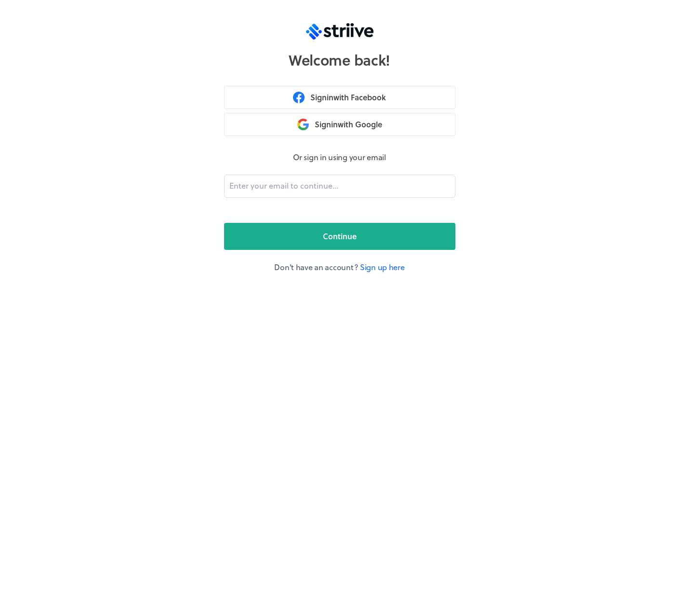  I want to click on span: Continue, so click(340, 236).